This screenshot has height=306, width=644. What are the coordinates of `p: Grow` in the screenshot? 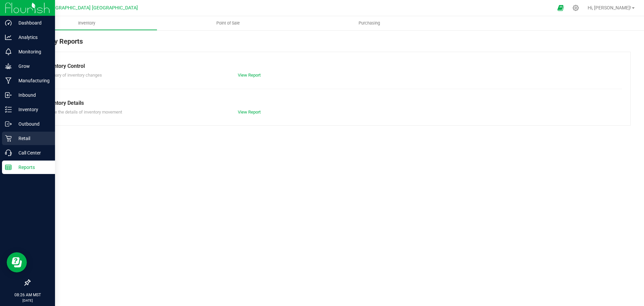 It's located at (32, 66).